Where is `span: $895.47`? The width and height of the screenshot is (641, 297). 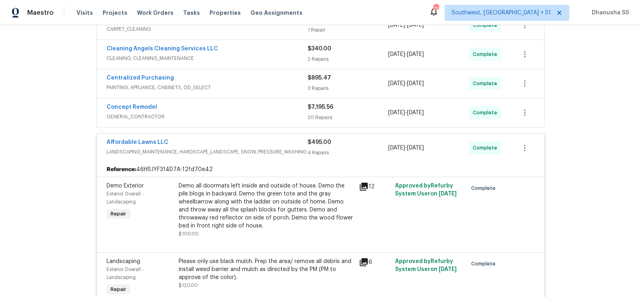
span: $895.47 is located at coordinates (319, 78).